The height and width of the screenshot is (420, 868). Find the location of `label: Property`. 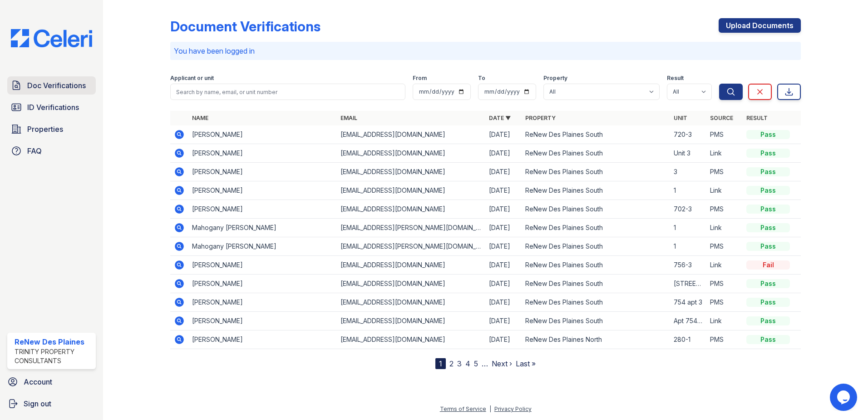

label: Property is located at coordinates (555, 78).